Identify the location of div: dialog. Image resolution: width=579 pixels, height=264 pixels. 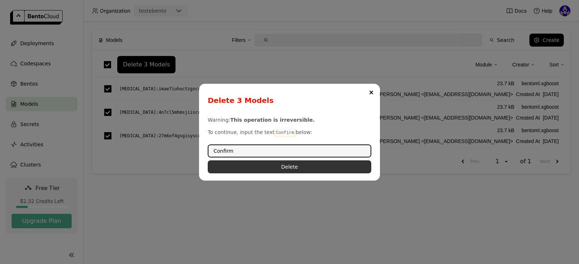
(289, 132).